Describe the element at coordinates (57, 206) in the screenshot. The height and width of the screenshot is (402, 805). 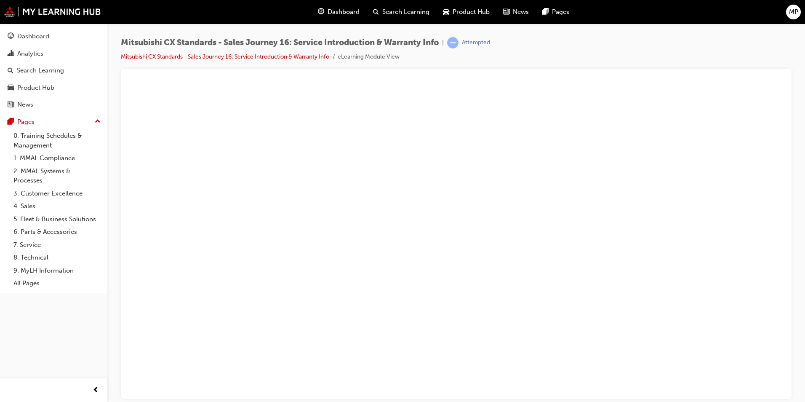
I see `a: 4. Sales` at that location.